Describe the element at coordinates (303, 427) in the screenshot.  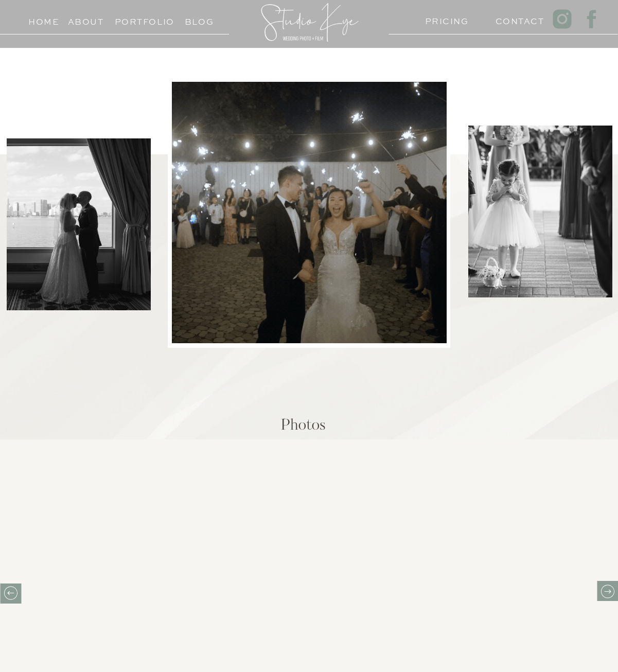
I see `h2: Photos` at that location.